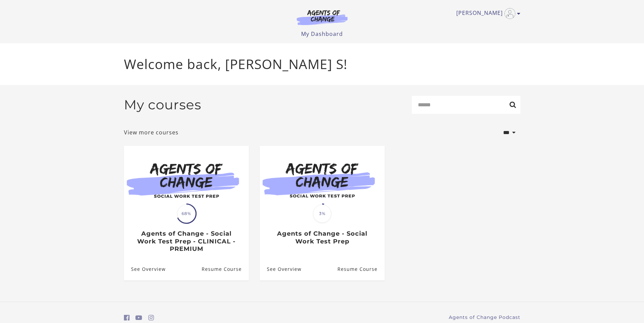 This screenshot has width=644, height=323. I want to click on a: Agents of Change - Social Work Test Prep: Resume Course, so click(361, 269).